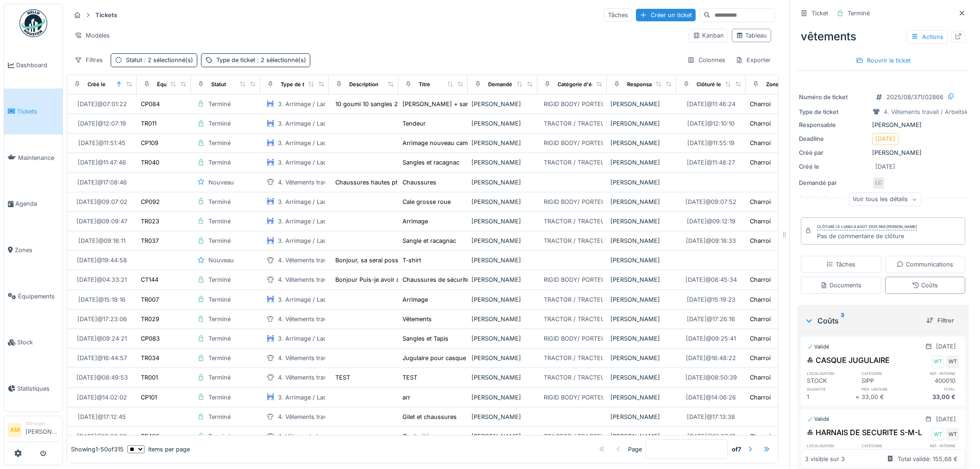 The width and height of the screenshot is (980, 469). I want to click on div: Sangles et Tapis, so click(425, 338).